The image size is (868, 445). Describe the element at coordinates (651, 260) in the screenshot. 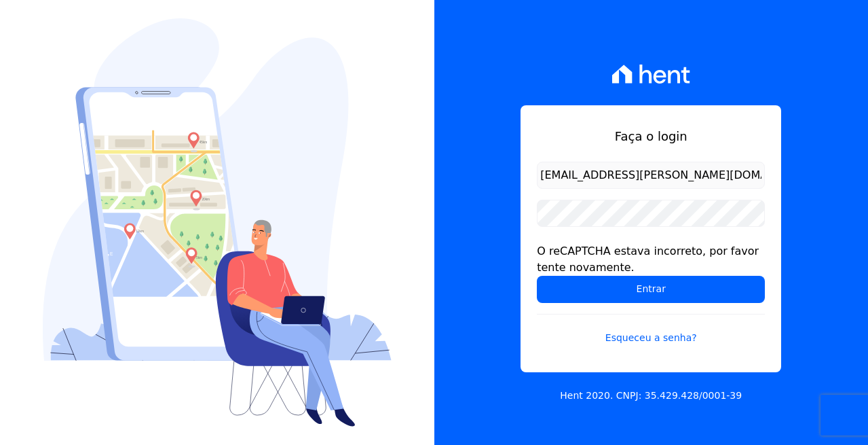

I see `div: O reCAPTCHA estava incorreto, por favor tente novamente.` at that location.